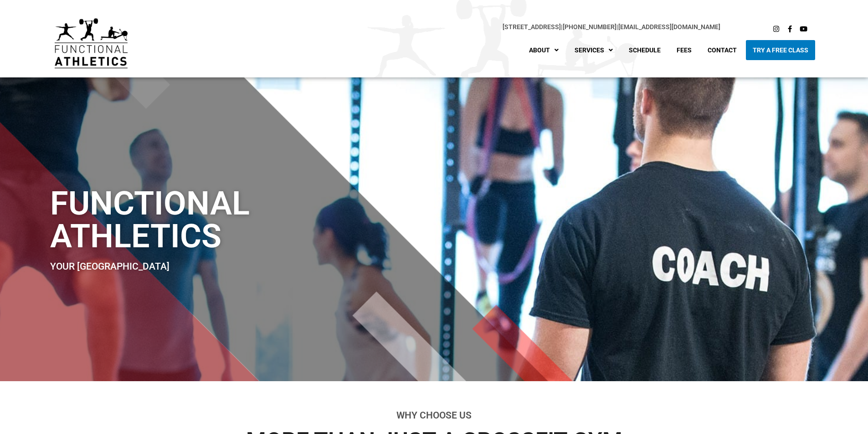 The width and height of the screenshot is (868, 434). What do you see at coordinates (91, 44) in the screenshot?
I see `img: default-logo` at bounding box center [91, 44].